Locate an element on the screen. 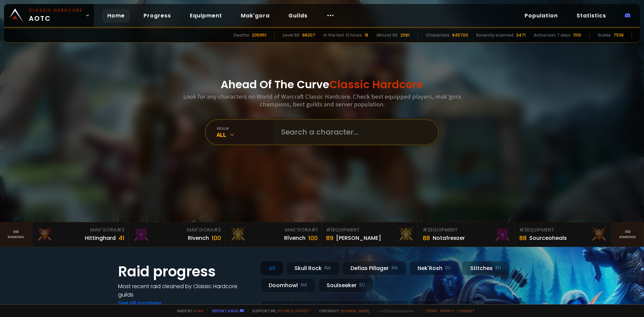 The width and height of the screenshot is (644, 317). div: 205951 is located at coordinates (259, 35).